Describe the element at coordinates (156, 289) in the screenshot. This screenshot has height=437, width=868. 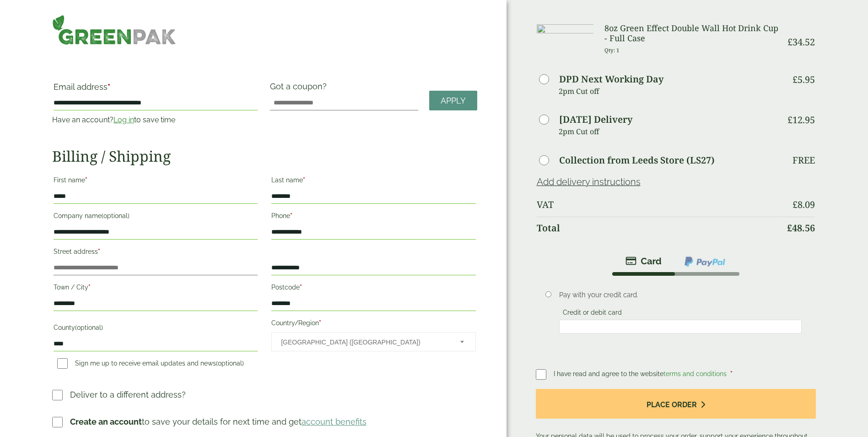
I see `label: Town / City` at that location.